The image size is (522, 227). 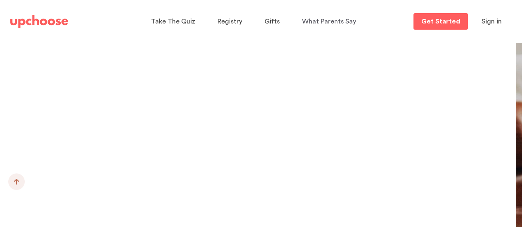 What do you see at coordinates (173, 21) in the screenshot?
I see `span: Take The Quiz` at bounding box center [173, 21].